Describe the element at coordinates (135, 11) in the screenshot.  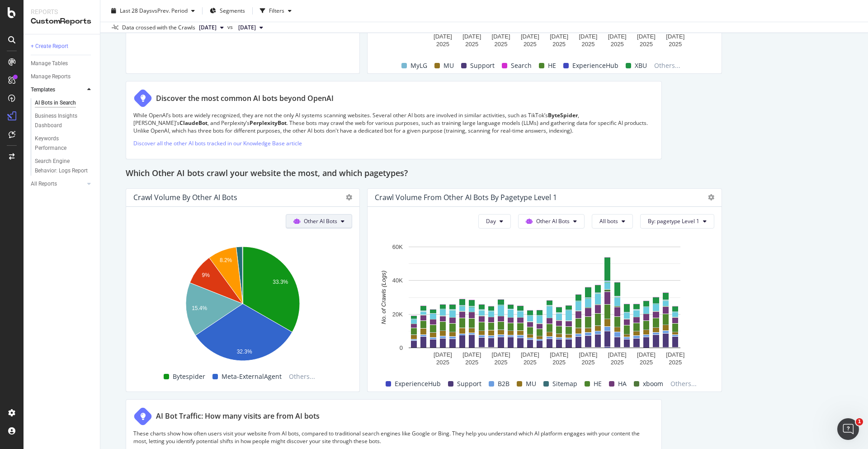
I see `span: Last 28 Days` at that location.